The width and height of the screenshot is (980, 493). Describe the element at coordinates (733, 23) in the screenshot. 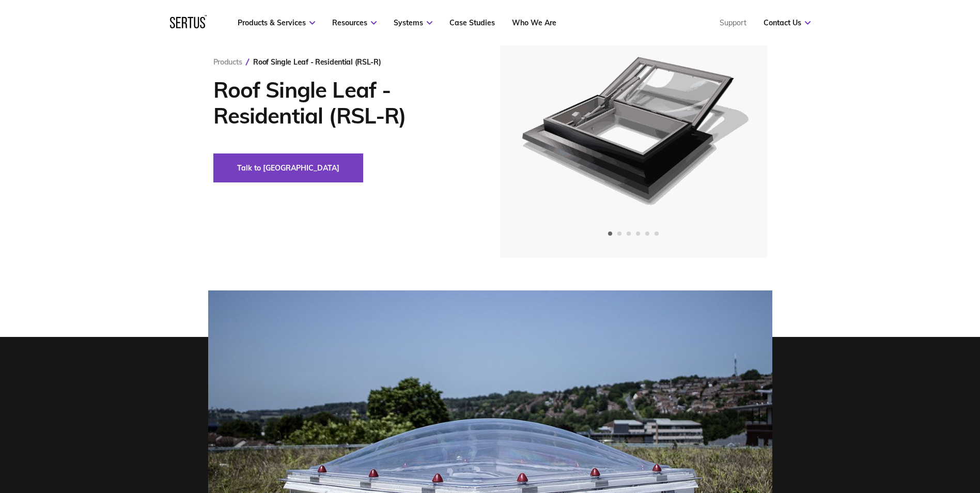

I see `a: Support` at that location.